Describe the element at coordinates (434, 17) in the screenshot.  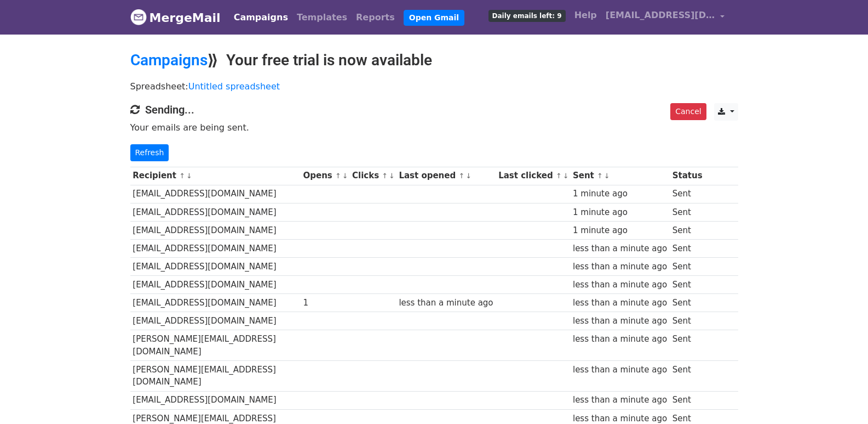
I see `a: Open Gmail` at that location.